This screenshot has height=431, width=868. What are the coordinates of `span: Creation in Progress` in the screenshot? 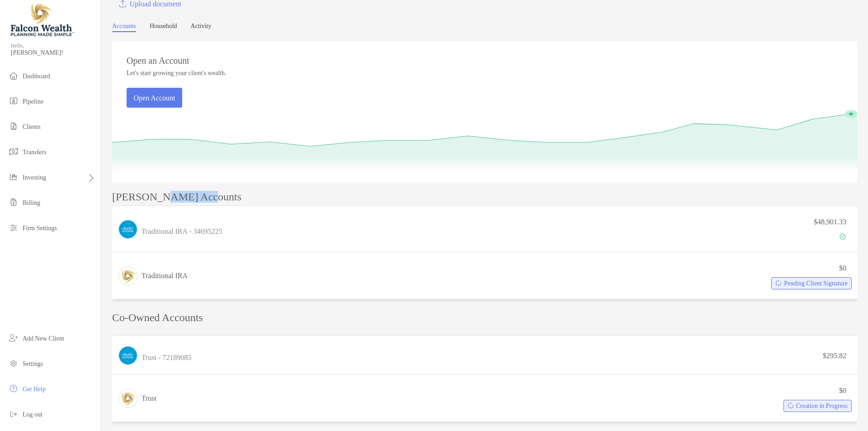 It's located at (822, 405).